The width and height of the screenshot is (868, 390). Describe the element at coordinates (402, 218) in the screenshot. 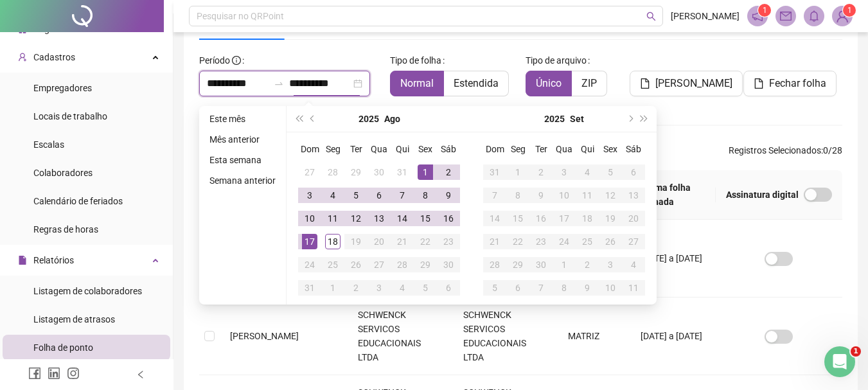

I see `div: 14` at that location.